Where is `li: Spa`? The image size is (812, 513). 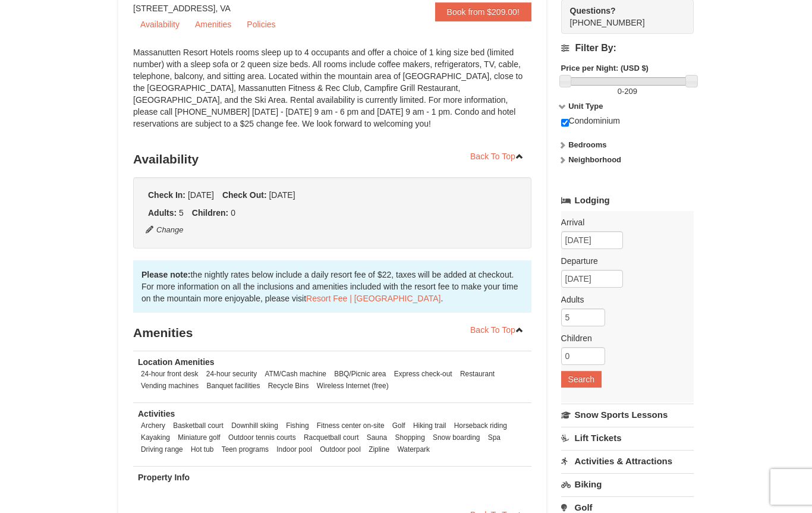 li: Spa is located at coordinates (495, 438).